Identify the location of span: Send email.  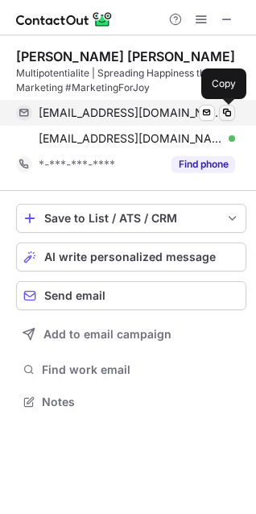
(75, 296).